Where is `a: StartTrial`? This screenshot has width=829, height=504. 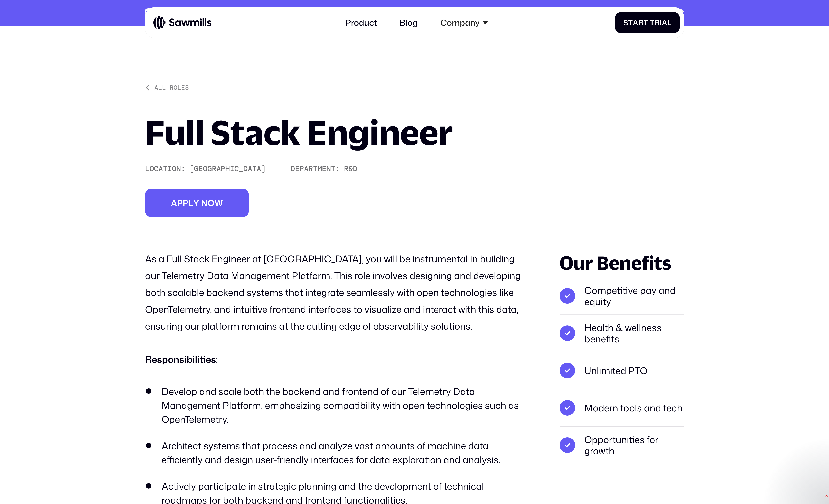 a: StartTrial is located at coordinates (647, 23).